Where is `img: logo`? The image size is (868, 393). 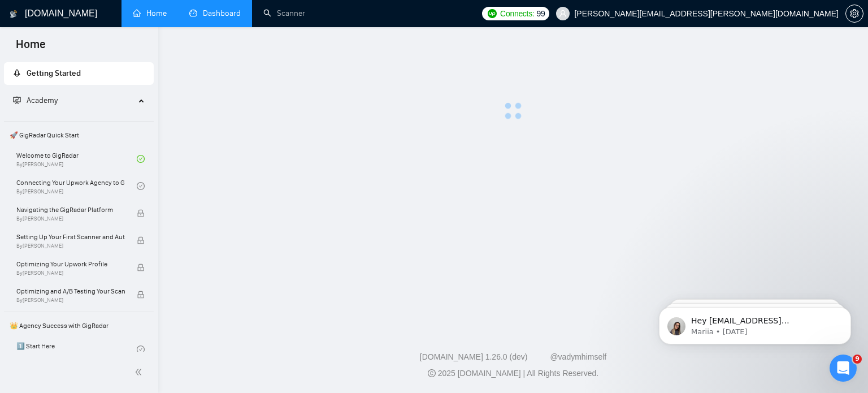
img: logo is located at coordinates (13, 14).